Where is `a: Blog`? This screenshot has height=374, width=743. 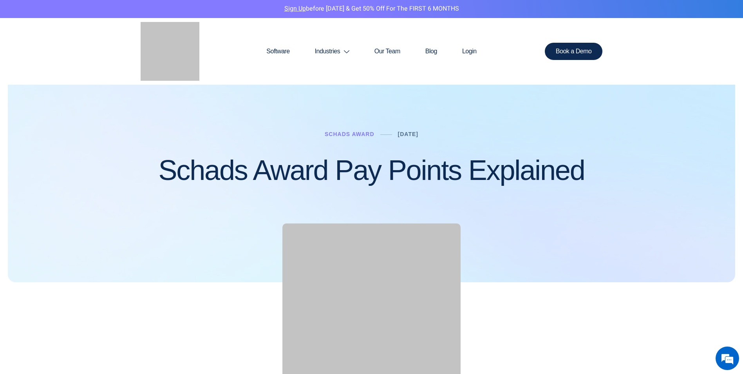 a: Blog is located at coordinates (431, 51).